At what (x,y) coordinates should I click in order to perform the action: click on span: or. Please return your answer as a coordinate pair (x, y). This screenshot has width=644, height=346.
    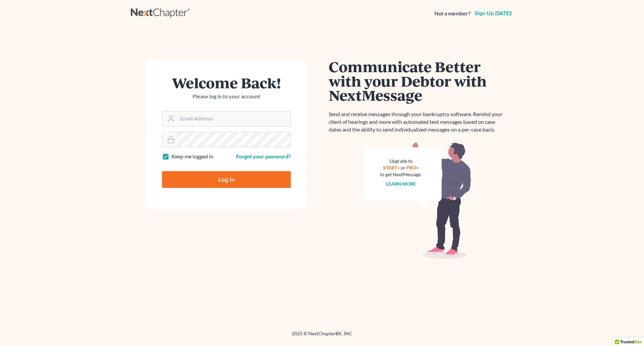
    Looking at the image, I should click on (403, 168).